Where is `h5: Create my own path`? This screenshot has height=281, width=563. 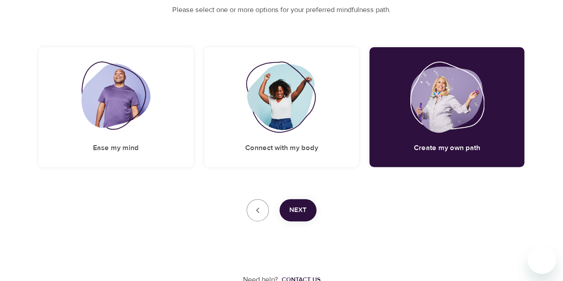
h5: Create my own path is located at coordinates (447, 148).